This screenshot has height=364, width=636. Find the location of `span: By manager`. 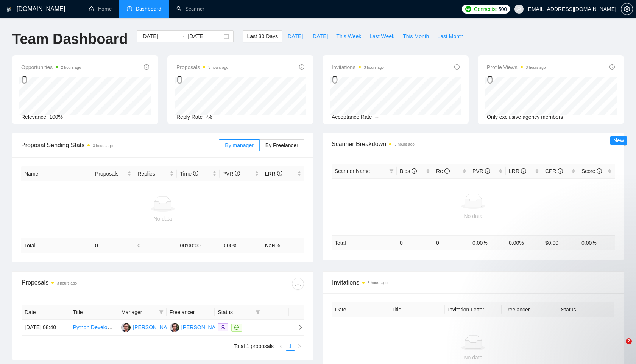

span: By manager is located at coordinates (239, 145).